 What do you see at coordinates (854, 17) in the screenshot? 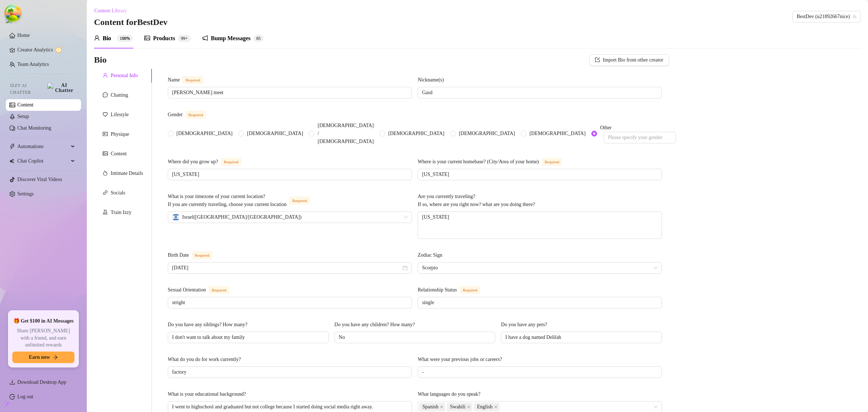
I see `span: team` at bounding box center [854, 17].